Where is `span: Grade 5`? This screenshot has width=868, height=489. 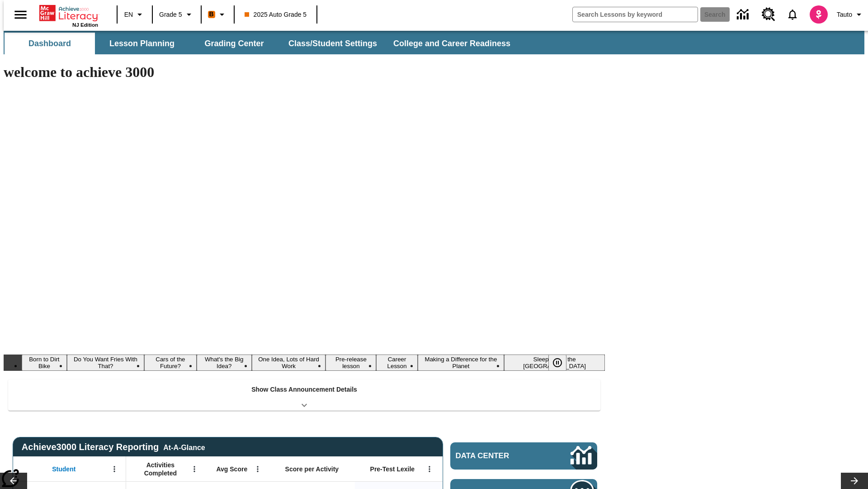 span: Grade 5 is located at coordinates (170, 14).